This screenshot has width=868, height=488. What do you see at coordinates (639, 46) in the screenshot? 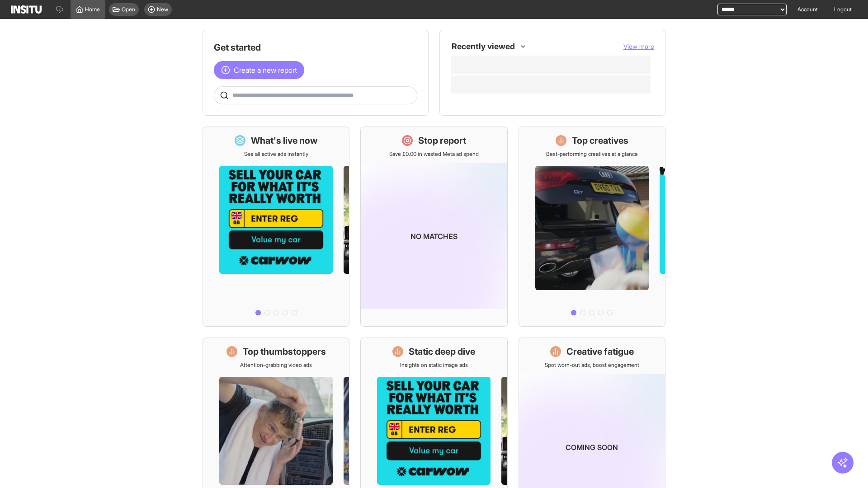
I see `span: View more` at bounding box center [639, 46].